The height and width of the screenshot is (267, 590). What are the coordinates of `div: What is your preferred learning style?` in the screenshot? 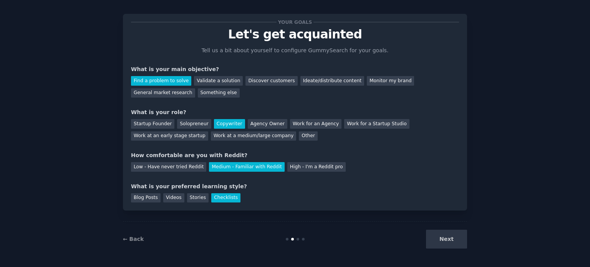 It's located at (295, 186).